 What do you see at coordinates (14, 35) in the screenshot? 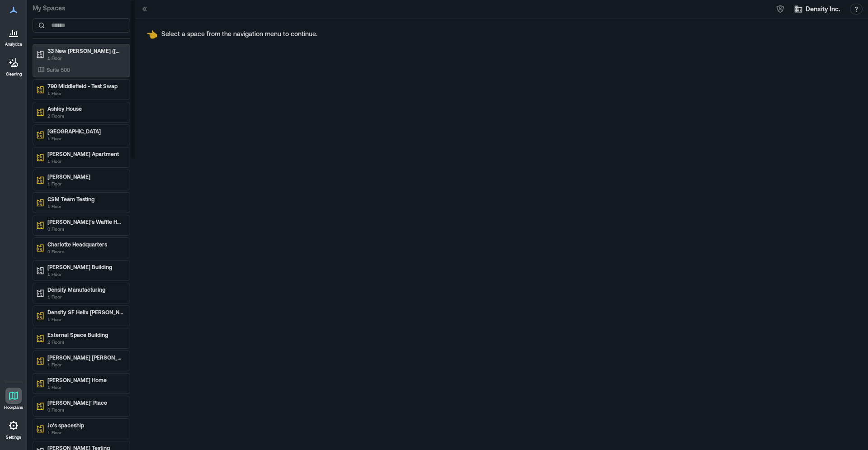
I see `a: Analytics` at bounding box center [14, 35].